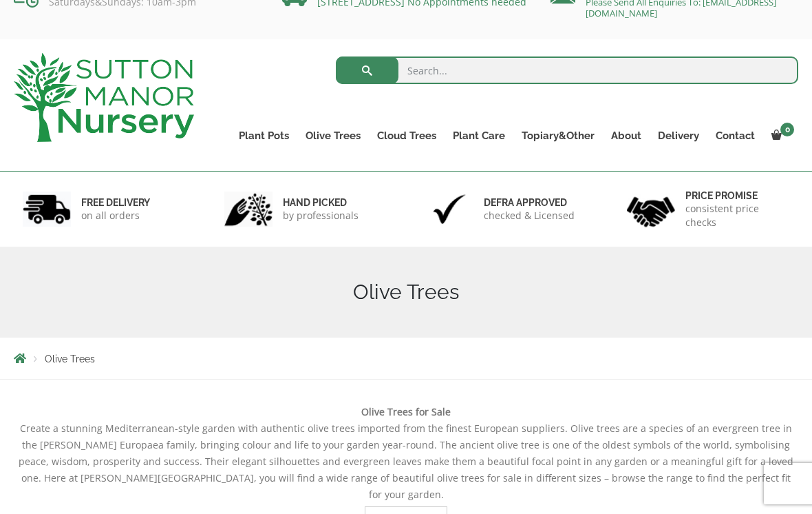 This screenshot has width=812, height=514. I want to click on a: Olive Trees, so click(333, 136).